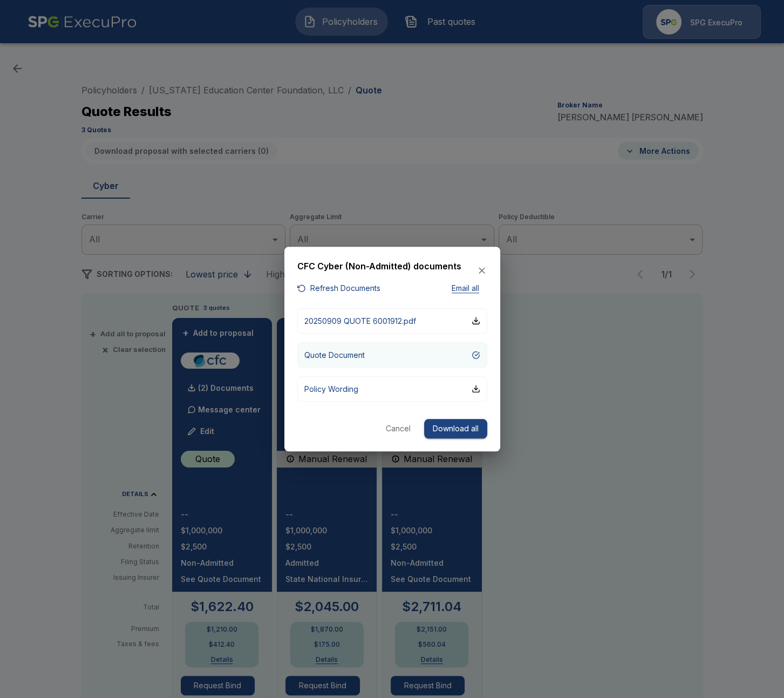 The image size is (784, 698). What do you see at coordinates (379, 267) in the screenshot?
I see `h6: CFC Cyber (Non-Admitted) documents` at bounding box center [379, 267].